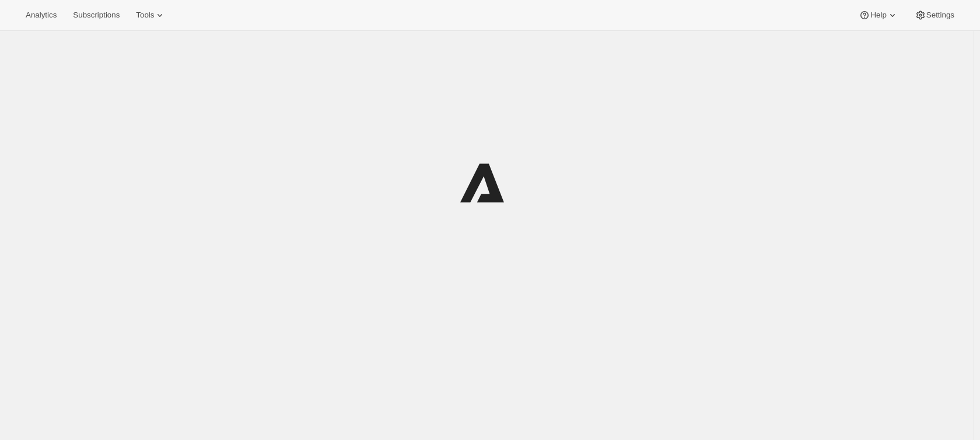 The width and height of the screenshot is (980, 440). What do you see at coordinates (144, 15) in the screenshot?
I see `span: Tools` at bounding box center [144, 15].